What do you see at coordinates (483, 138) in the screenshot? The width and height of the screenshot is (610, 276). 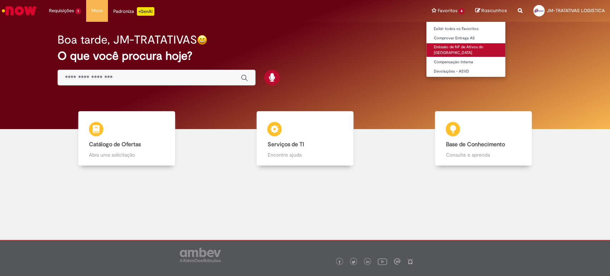 I see `a: Base de Conhecimento Consulte e aprenda` at bounding box center [483, 138].